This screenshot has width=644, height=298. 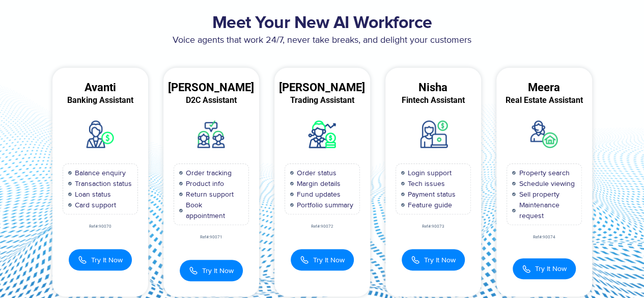 What do you see at coordinates (428, 173) in the screenshot?
I see `span: Login support` at bounding box center [428, 173].